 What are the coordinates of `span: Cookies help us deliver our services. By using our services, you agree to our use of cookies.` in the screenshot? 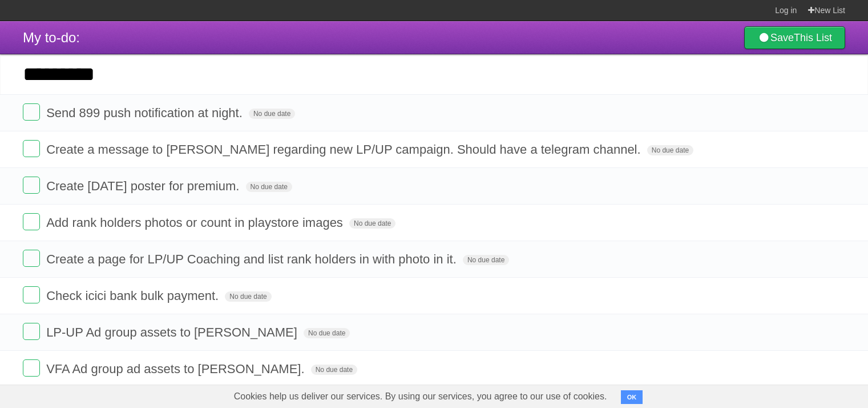 It's located at (421, 396).